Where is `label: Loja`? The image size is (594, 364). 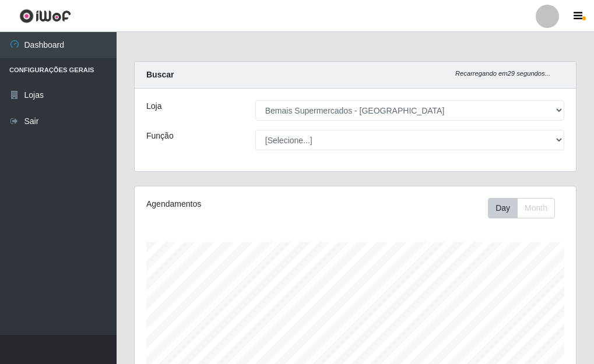
label: Loja is located at coordinates (154, 106).